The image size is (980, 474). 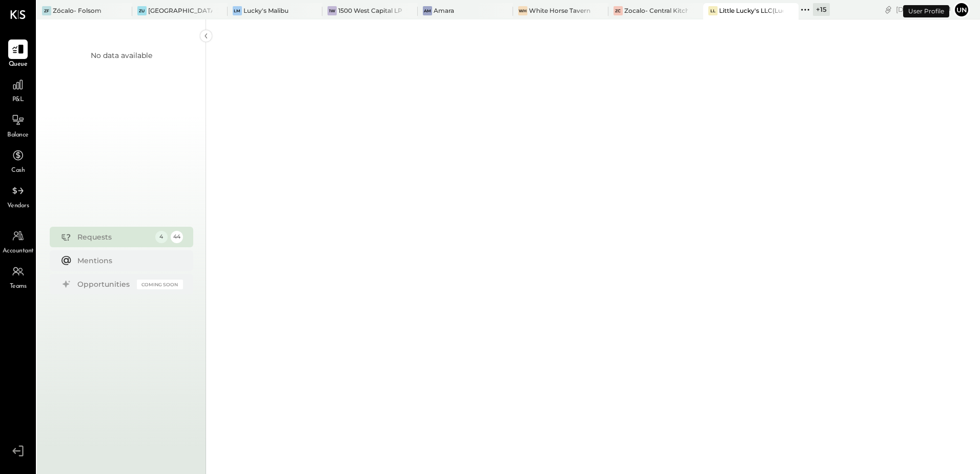 What do you see at coordinates (47, 10) in the screenshot?
I see `div: ZF` at bounding box center [47, 10].